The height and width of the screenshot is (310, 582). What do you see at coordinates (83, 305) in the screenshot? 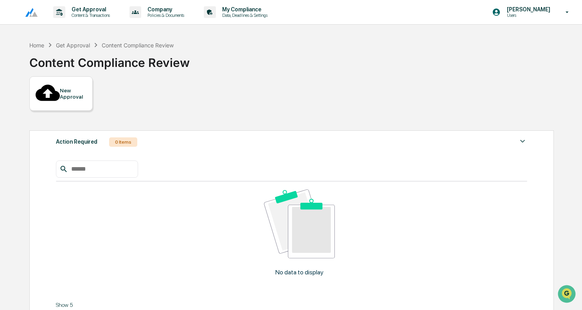
I see `div: Show 5` at bounding box center [83, 305].